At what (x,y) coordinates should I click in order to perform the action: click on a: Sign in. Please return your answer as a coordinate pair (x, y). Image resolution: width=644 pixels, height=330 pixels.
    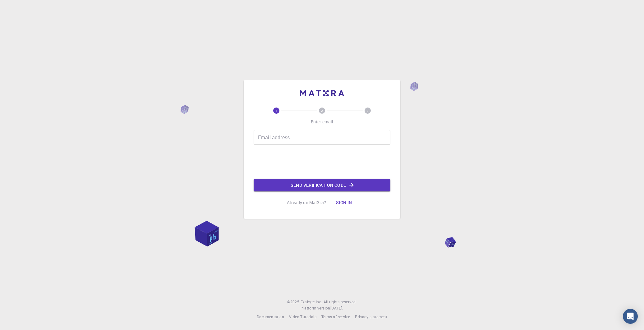
    Looking at the image, I should click on (344, 203).